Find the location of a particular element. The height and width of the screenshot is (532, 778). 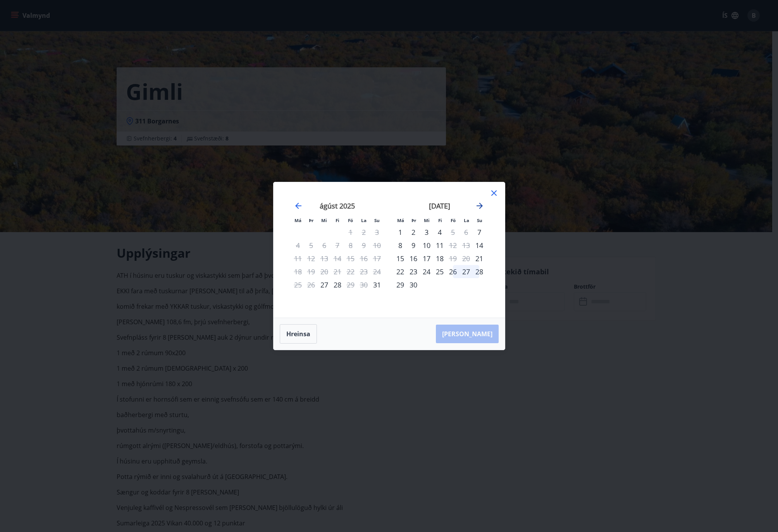

td: Choose þriðjudagur, 16. september 2025 as your check-in date. It’s available. is located at coordinates (413, 259).